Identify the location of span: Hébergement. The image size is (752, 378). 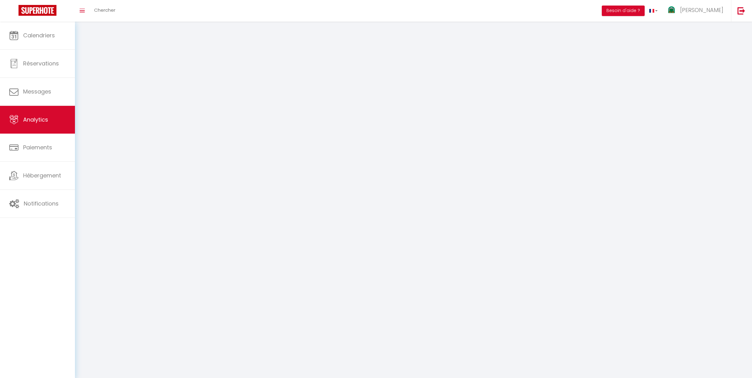
(42, 175).